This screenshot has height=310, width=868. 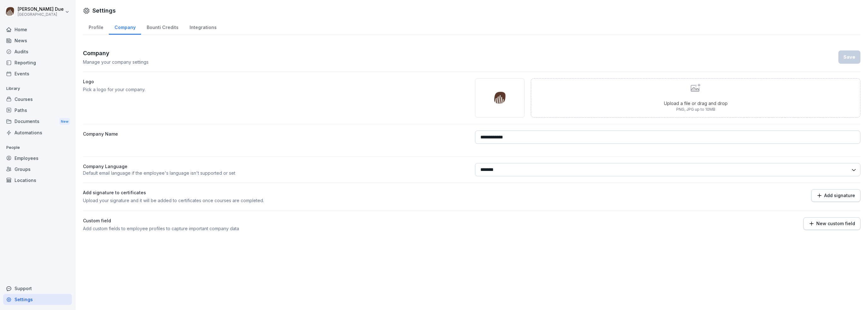 What do you see at coordinates (38, 99) in the screenshot?
I see `div: Courses` at bounding box center [38, 99].